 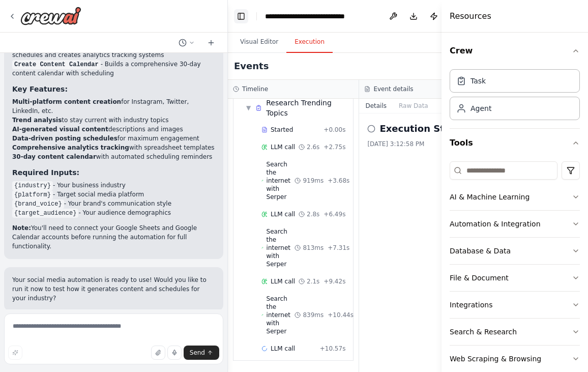 I want to click on span: 2.1s, so click(x=313, y=281).